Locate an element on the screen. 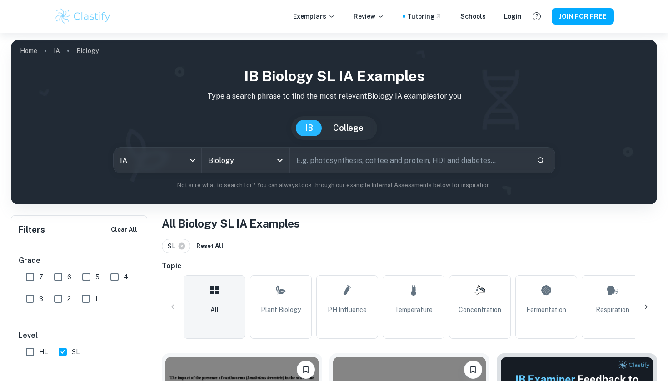 Image resolution: width=668 pixels, height=381 pixels. button: Clear All is located at coordinates (124, 230).